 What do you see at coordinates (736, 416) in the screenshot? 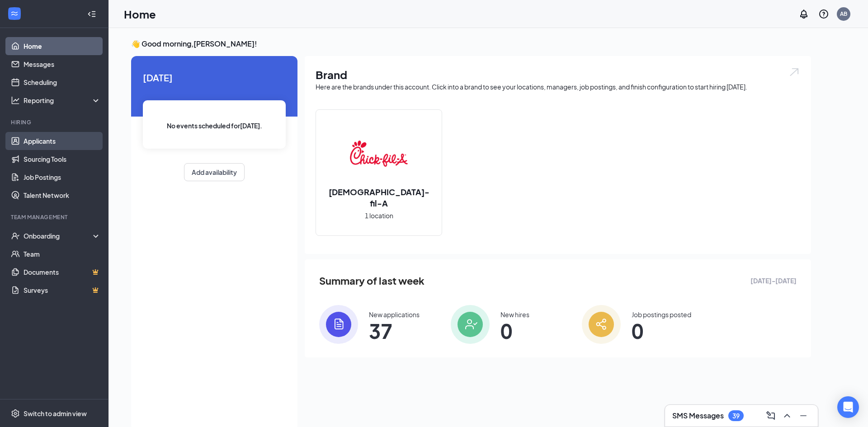
I see `div: 39` at bounding box center [736, 416].